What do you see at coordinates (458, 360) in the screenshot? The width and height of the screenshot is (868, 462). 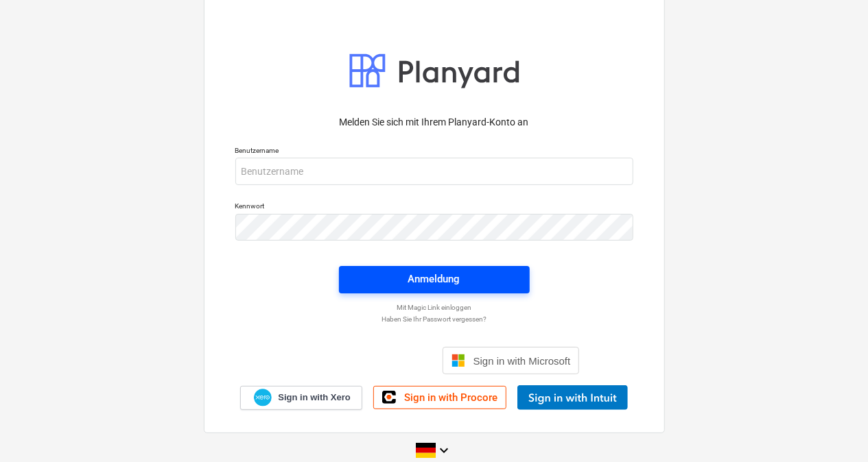 I see `img: Microsoft logo` at bounding box center [458, 360].